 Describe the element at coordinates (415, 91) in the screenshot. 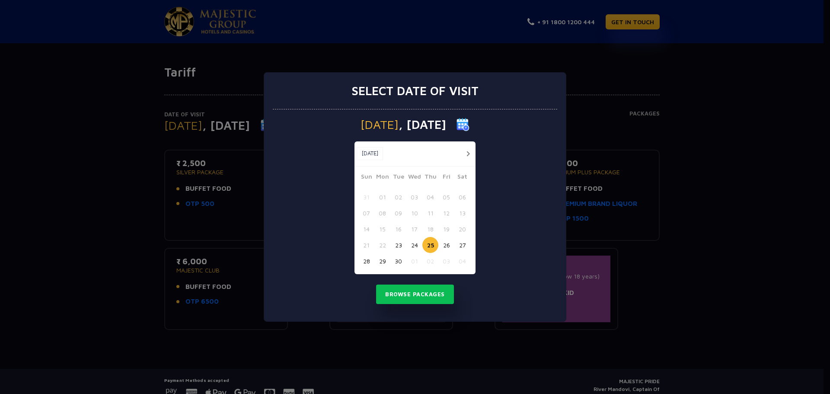

I see `h3: Select date of visit` at that location.